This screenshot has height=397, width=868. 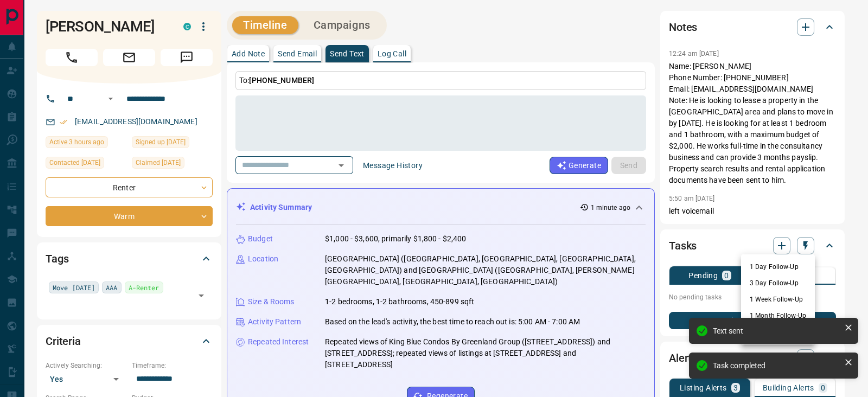 What do you see at coordinates (776, 331) in the screenshot?
I see `div: Text sent` at bounding box center [776, 331].